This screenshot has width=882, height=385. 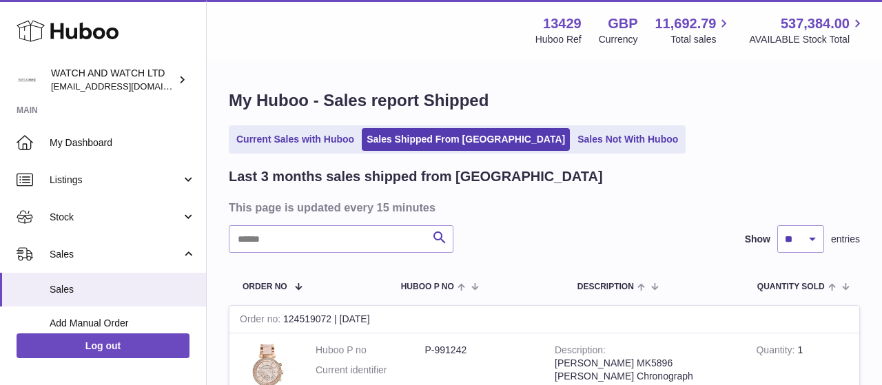 What do you see at coordinates (544, 101) in the screenshot?
I see `h1: My Huboo - Sales report Shipped` at bounding box center [544, 101].